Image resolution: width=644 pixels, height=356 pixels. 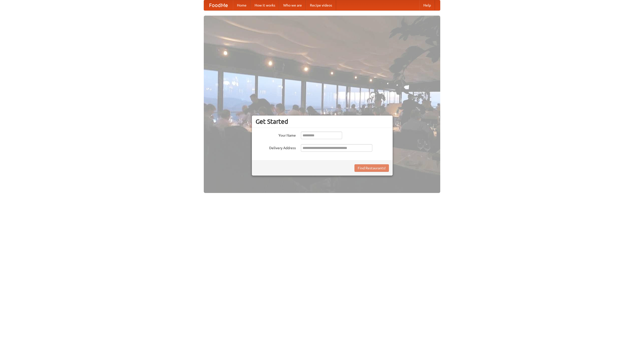 I want to click on button: Find Restaurants!, so click(x=372, y=168).